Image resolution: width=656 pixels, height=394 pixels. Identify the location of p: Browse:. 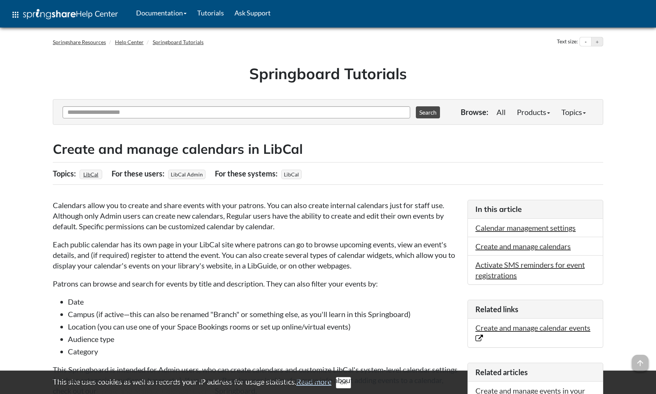
(474, 112).